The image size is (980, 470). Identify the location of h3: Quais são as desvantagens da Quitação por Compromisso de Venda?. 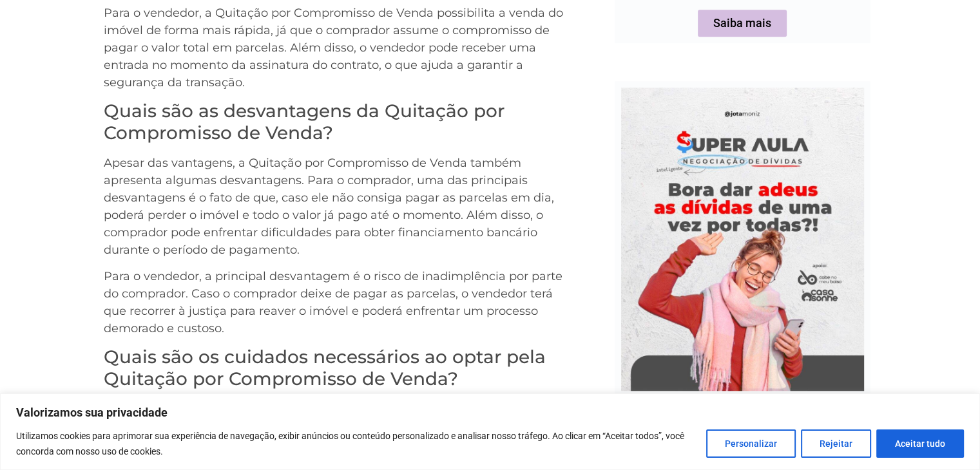
(337, 121).